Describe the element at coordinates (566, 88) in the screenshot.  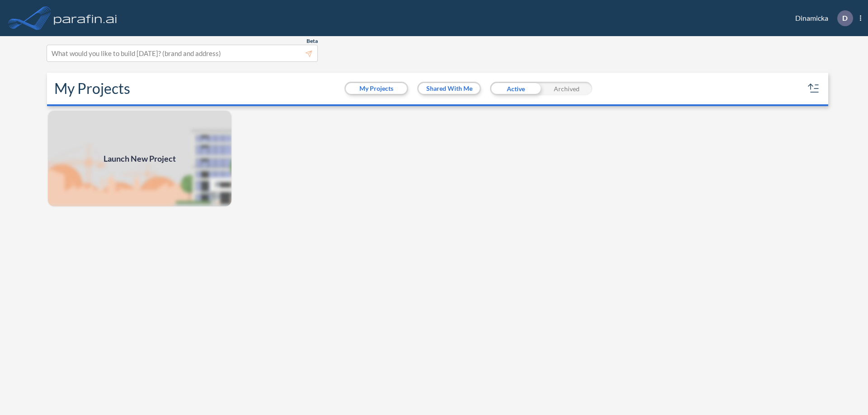
I see `div: Archived` at that location.